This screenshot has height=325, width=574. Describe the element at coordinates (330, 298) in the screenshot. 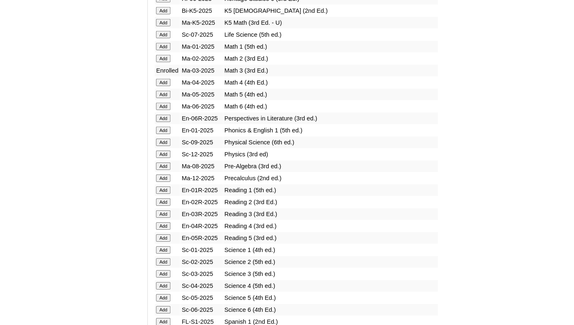

I see `td: Science 5 (4th Ed.)` at that location.